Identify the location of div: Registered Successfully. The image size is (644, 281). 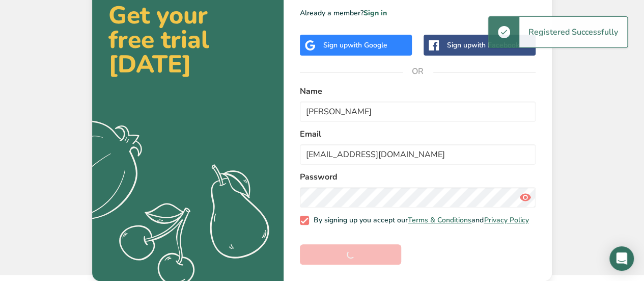
(573, 32).